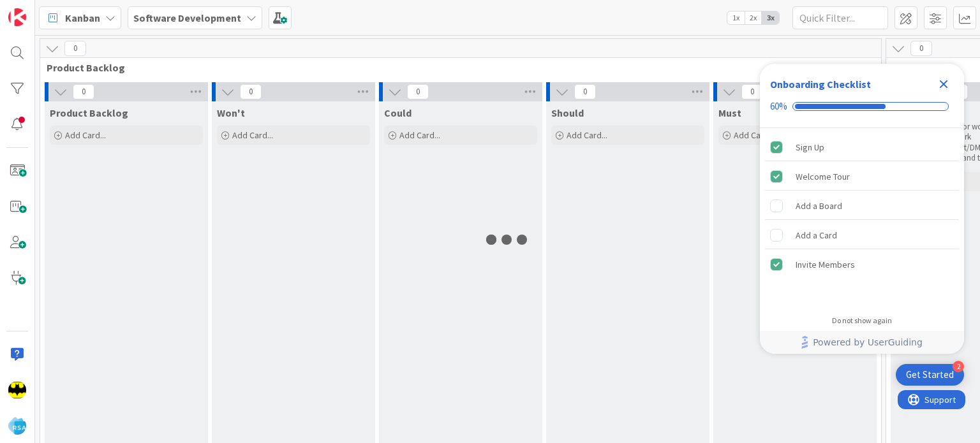  Describe the element at coordinates (862, 205) in the screenshot. I see `div: Add a Board is incomplete.` at that location.